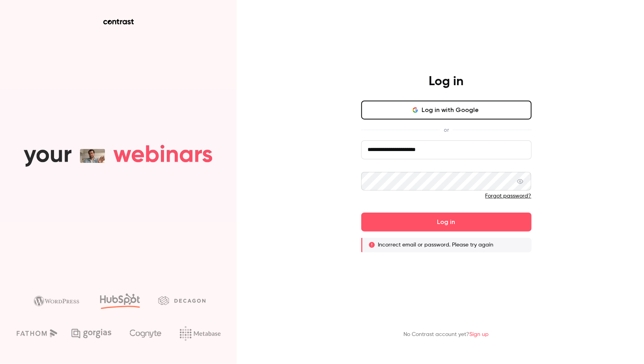 The image size is (644, 364). What do you see at coordinates (446, 334) in the screenshot?
I see `p: No Contrast account yet?` at bounding box center [446, 334].